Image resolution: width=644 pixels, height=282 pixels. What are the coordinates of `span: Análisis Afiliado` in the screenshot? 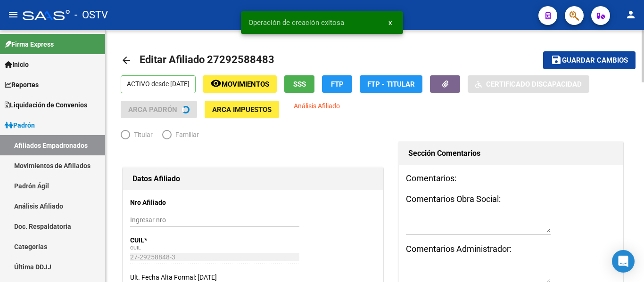 It's located at (316, 106).